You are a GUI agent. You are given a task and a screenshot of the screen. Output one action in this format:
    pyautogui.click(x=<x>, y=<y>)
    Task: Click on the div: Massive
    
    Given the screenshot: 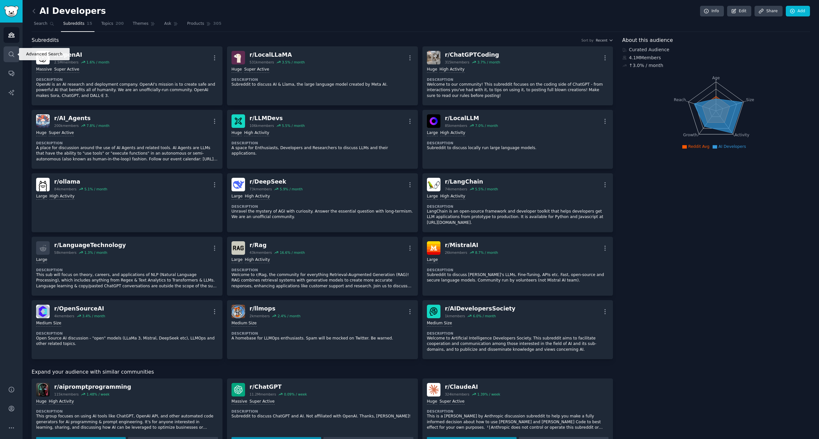 What is the action you would take?
    pyautogui.click(x=44, y=70)
    